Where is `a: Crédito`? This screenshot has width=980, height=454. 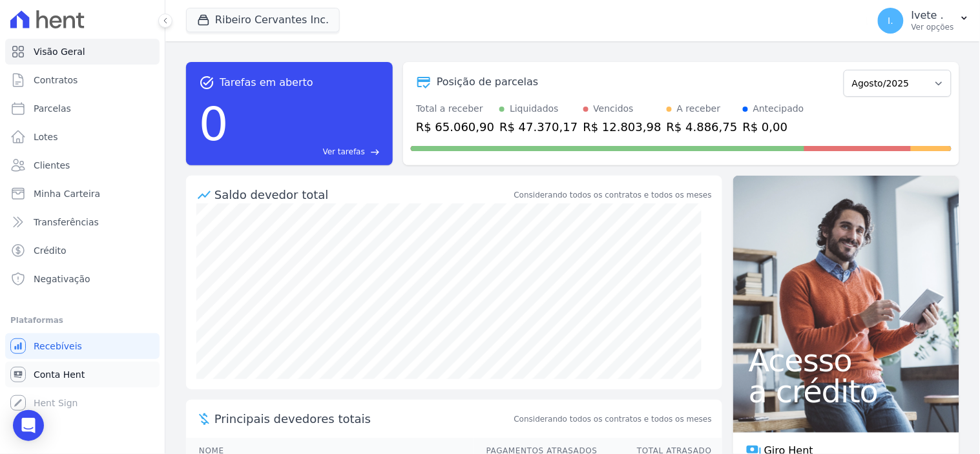 a: Crédito is located at coordinates (82, 251).